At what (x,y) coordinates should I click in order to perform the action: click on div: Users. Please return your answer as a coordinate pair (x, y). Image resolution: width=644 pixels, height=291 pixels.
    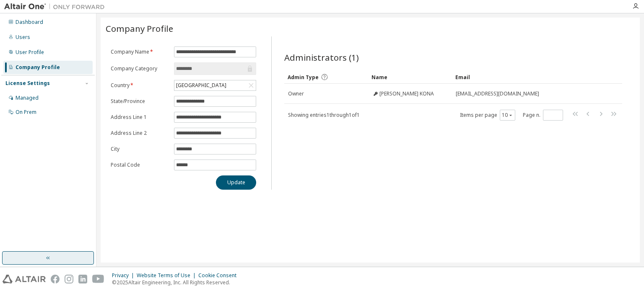
    Looking at the image, I should click on (23, 38).